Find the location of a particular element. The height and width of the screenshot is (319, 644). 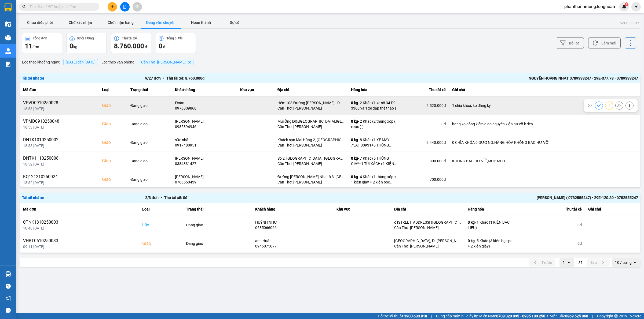

div: VPMD0910250048 is located at coordinates (59, 122).